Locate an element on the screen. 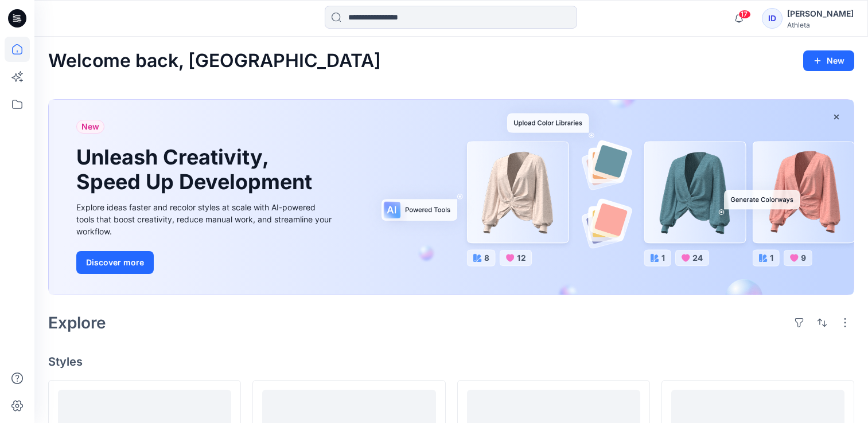 The width and height of the screenshot is (868, 423). div: Explore ideas faster and recolor styles at scale with AI-powered tools that boost creativity, red... is located at coordinates (205, 219).